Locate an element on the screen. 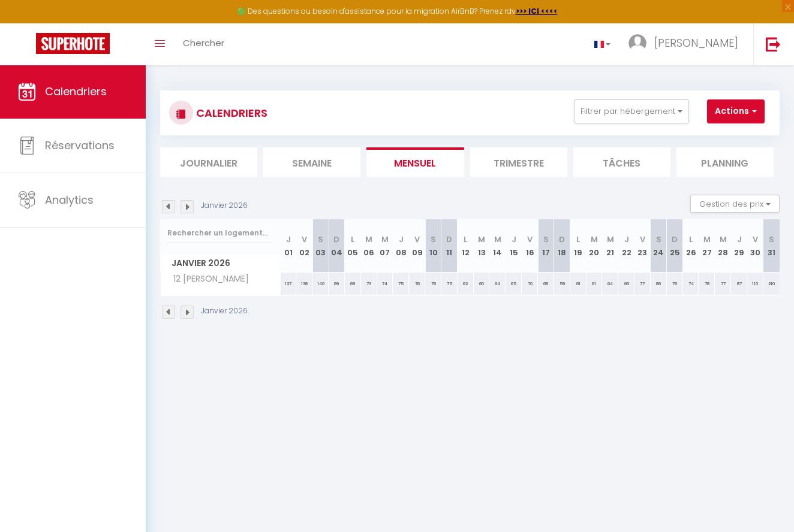 The height and width of the screenshot is (532, 794). th: 25 is located at coordinates (674, 246).